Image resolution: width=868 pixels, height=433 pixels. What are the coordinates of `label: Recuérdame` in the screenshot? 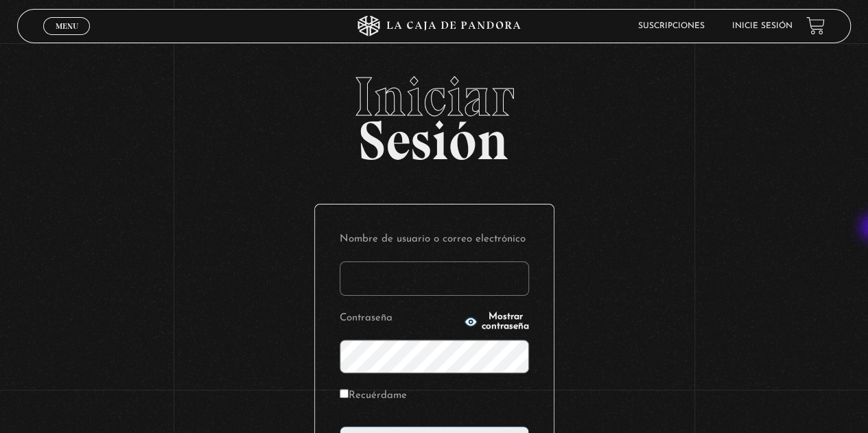 It's located at (374, 396).